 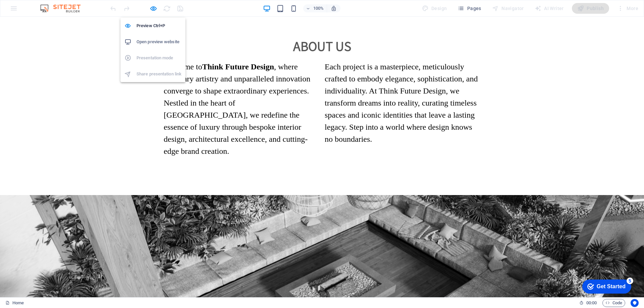 I want to click on h6: Preview Ctrl+P, so click(x=159, y=26).